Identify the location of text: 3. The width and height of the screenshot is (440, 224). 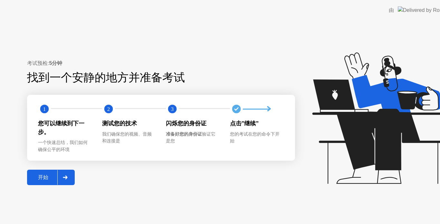
(172, 109).